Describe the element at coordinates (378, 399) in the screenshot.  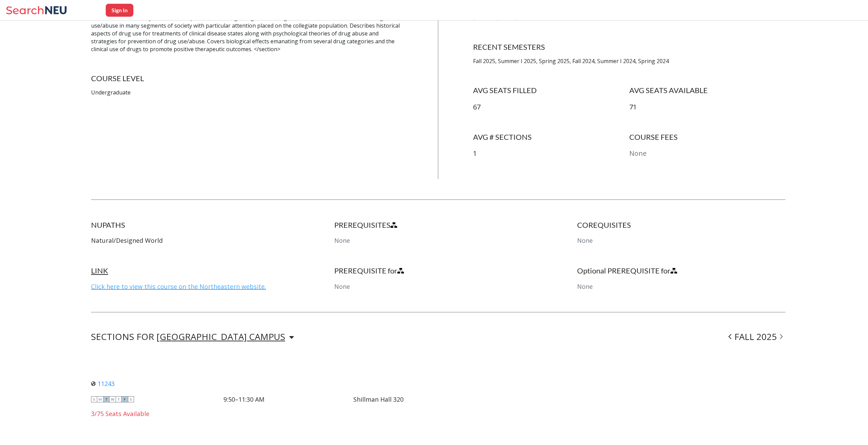
I see `div: Shillman Hall 320` at that location.